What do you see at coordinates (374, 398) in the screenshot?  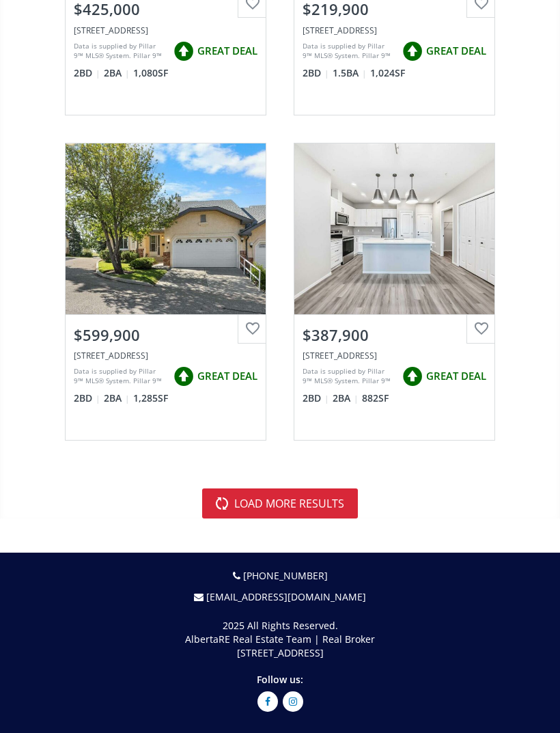 I see `span: 882 SF` at bounding box center [374, 398].